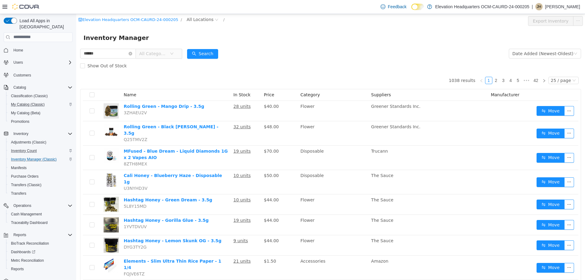  What do you see at coordinates (4, 5) in the screenshot?
I see `i: icon: shop` at bounding box center [4, 5].